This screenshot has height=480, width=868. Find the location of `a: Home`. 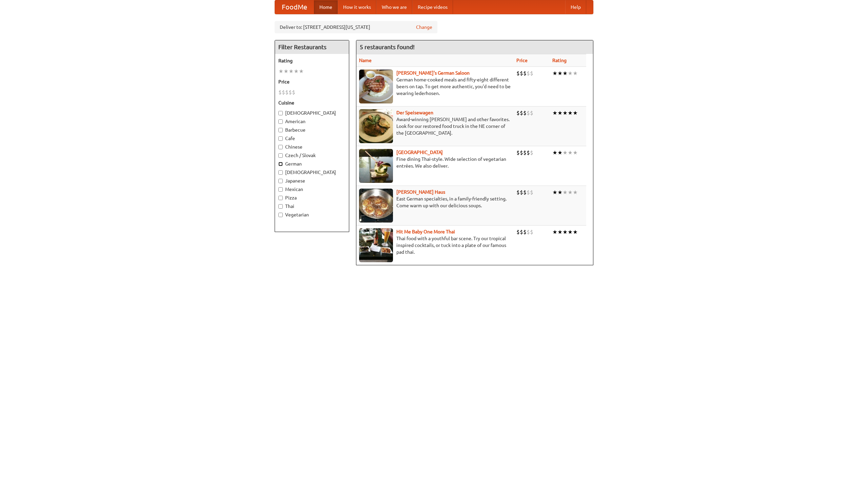

a: Home is located at coordinates (326, 7).